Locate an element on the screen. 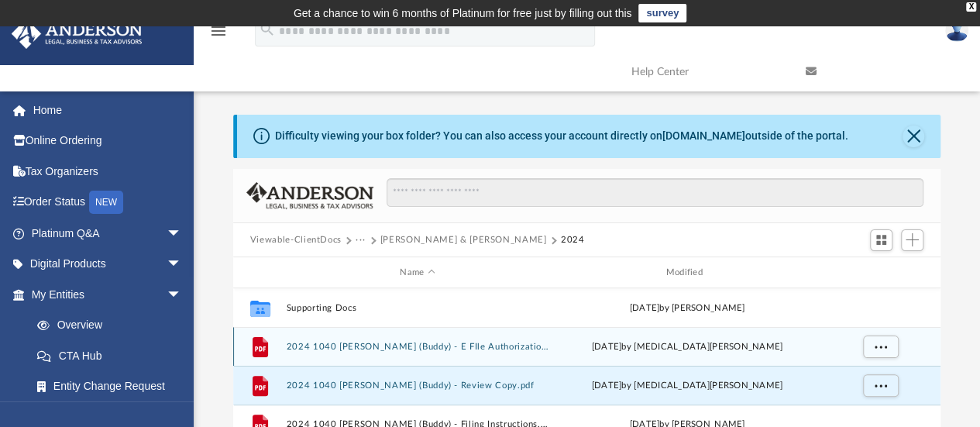 The width and height of the screenshot is (980, 427). button: Viewable-ClientDocs is located at coordinates (295, 240).